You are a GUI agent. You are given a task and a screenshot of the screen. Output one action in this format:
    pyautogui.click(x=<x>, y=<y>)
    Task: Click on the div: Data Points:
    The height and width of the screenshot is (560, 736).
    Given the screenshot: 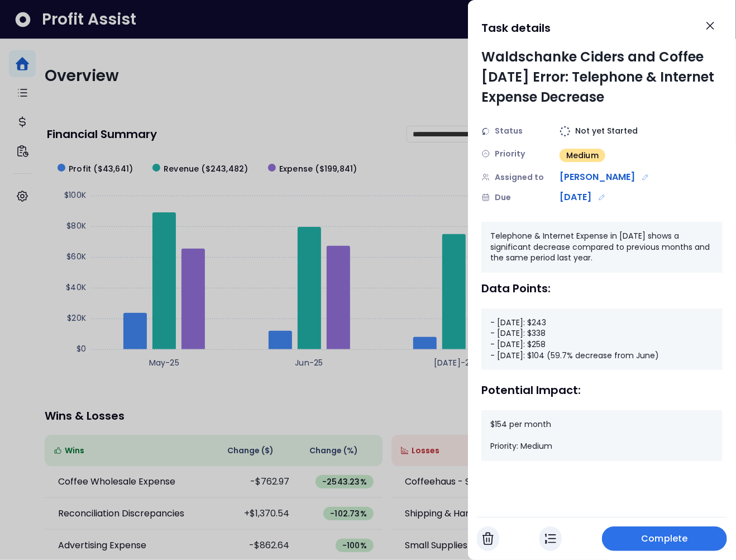 What is the action you would take?
    pyautogui.click(x=602, y=288)
    